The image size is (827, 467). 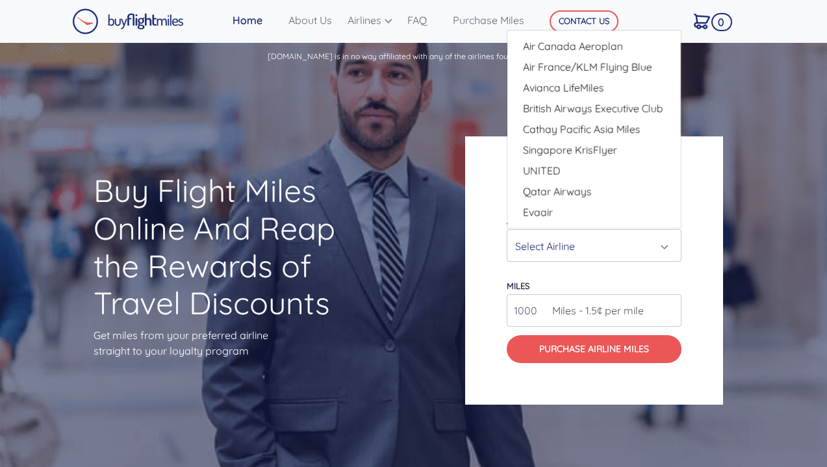 What do you see at coordinates (538, 212) in the screenshot?
I see `span: Evaair` at bounding box center [538, 212].